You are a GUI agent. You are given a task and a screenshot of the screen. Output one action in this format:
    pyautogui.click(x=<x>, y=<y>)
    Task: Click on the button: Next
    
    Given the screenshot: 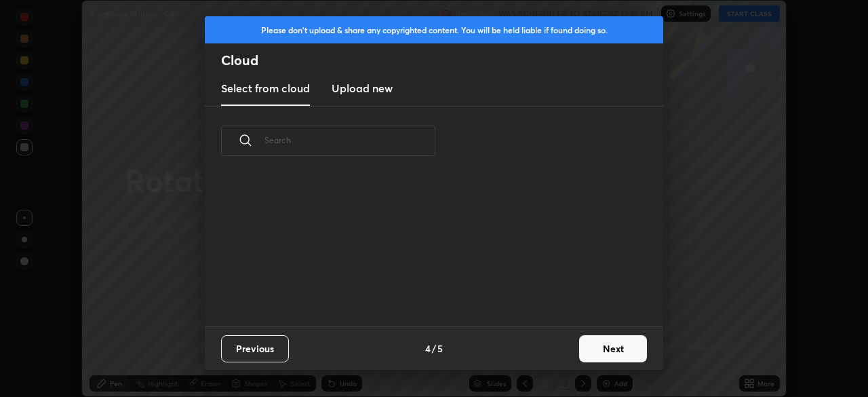 What is the action you would take?
    pyautogui.click(x=613, y=349)
    